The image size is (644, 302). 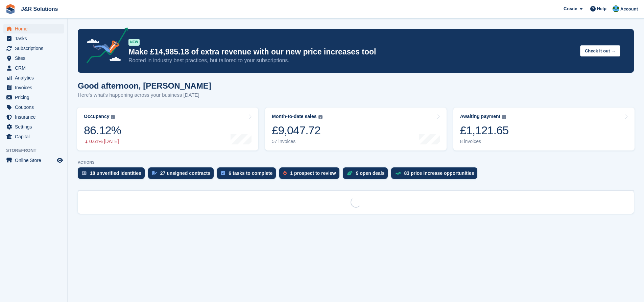 What do you see at coordinates (35, 137) in the screenshot?
I see `span: Capital` at bounding box center [35, 137].